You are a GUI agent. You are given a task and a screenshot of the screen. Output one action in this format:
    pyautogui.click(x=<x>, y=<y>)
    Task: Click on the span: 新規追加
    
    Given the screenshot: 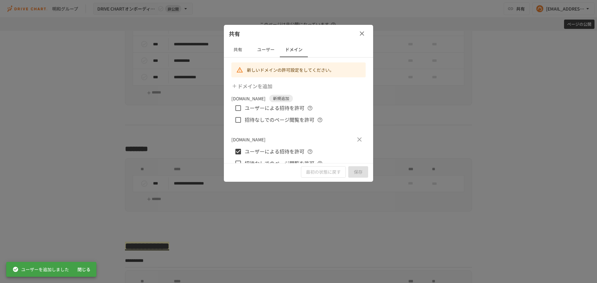 What is the action you would take?
    pyautogui.click(x=281, y=99)
    